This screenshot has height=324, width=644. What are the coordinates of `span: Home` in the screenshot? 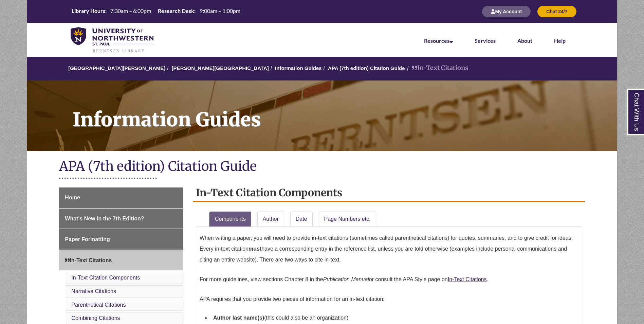 It's located at (72, 198).